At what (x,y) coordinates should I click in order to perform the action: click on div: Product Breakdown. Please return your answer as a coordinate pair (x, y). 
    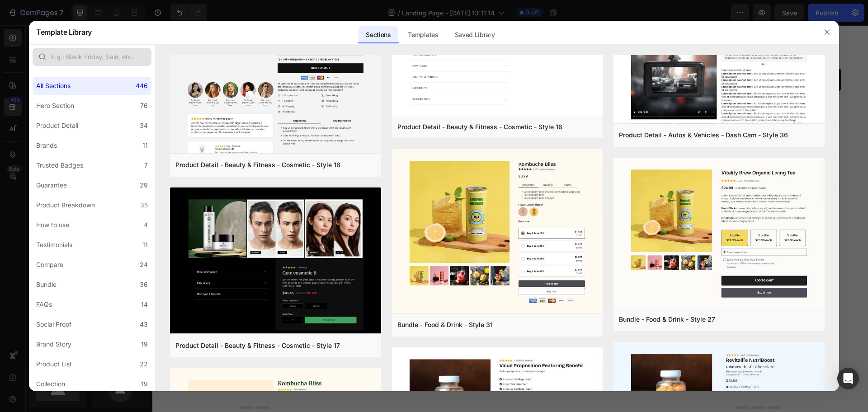
    Looking at the image, I should click on (66, 205).